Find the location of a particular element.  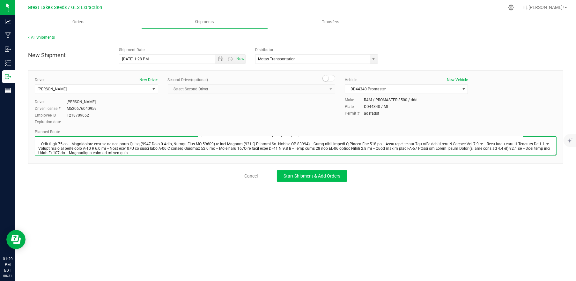

a: Orders is located at coordinates (79, 22).